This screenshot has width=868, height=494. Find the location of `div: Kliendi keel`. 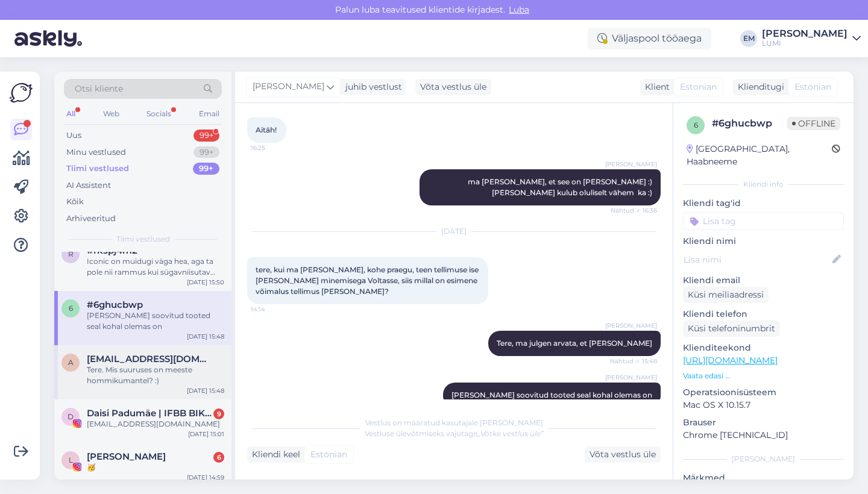

div: Kliendi keel is located at coordinates (274, 455).